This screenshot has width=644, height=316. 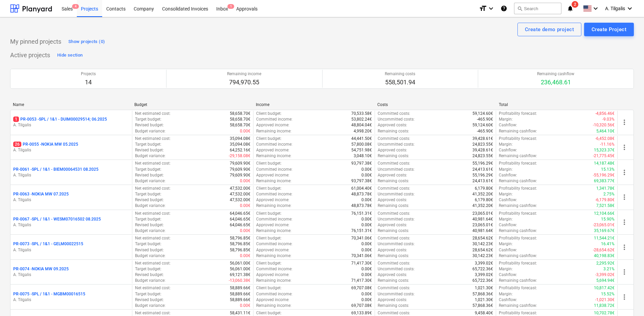 What do you see at coordinates (269, 188) in the screenshot?
I see `p: Client budget :` at bounding box center [269, 188].